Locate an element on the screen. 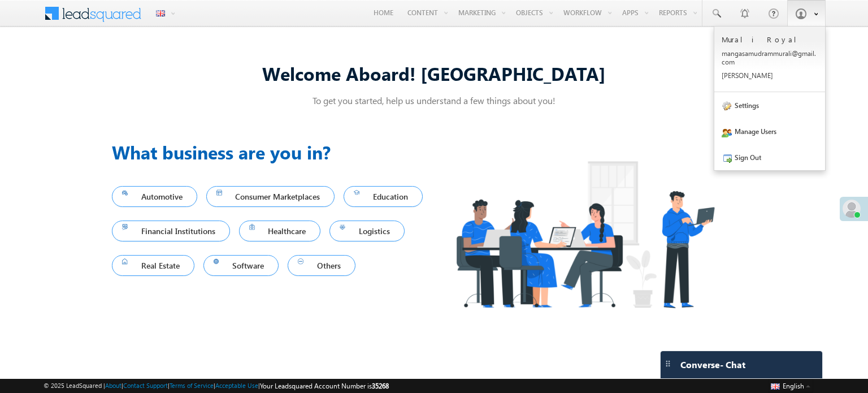  span: Software is located at coordinates (241, 265).